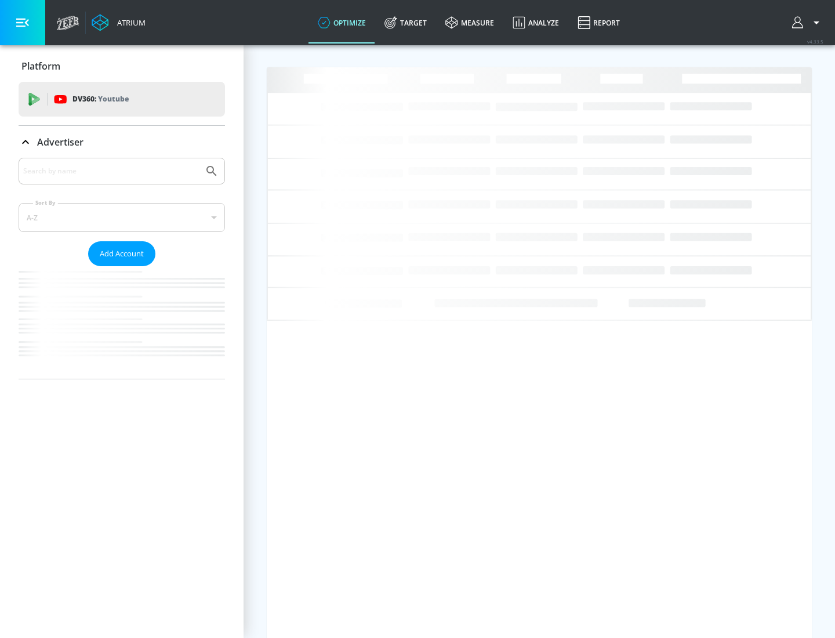 This screenshot has height=638, width=835. Describe the element at coordinates (111, 171) in the screenshot. I see `input: Search by name` at that location.